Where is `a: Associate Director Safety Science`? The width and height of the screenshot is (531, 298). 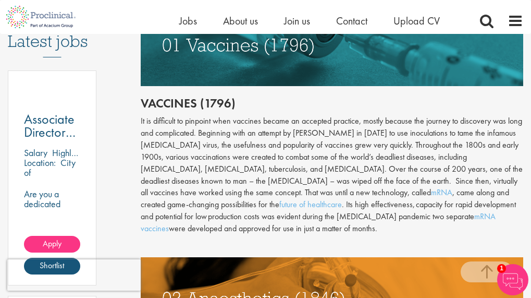 a: Associate Director Safety Science is located at coordinates (52, 126).